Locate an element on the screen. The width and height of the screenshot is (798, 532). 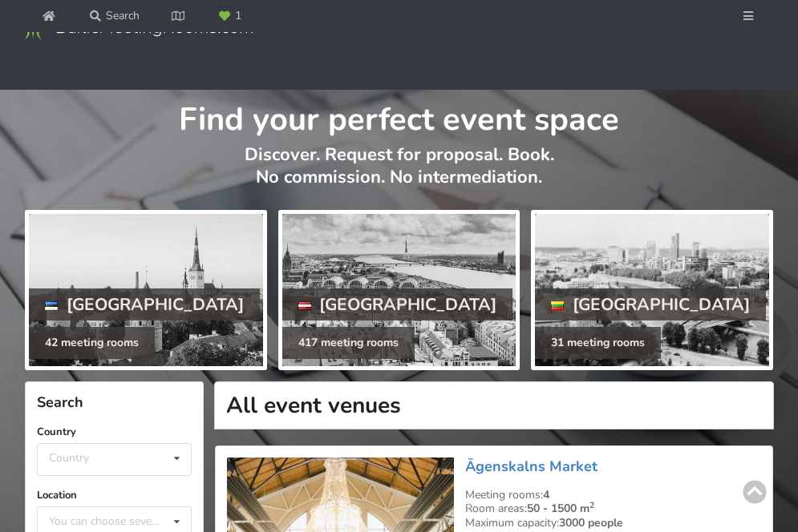
div: Meeting rooms: is located at coordinates (613, 495).